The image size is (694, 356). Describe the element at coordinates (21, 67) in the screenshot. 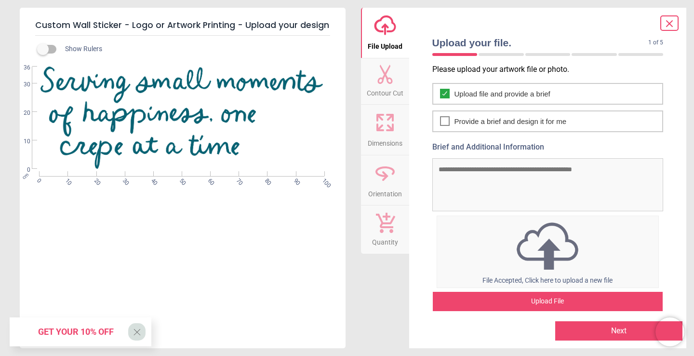

I see `span: 36` at that location.